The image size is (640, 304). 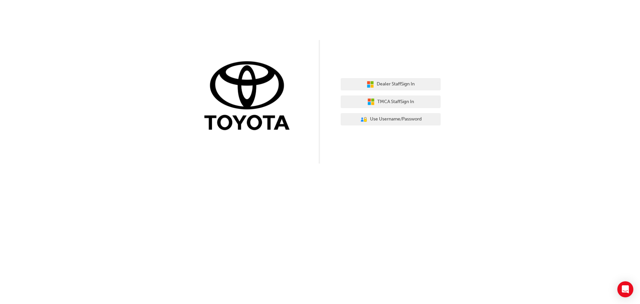 What do you see at coordinates (625, 289) in the screenshot?
I see `div: Open Intercom Messenger` at bounding box center [625, 289].